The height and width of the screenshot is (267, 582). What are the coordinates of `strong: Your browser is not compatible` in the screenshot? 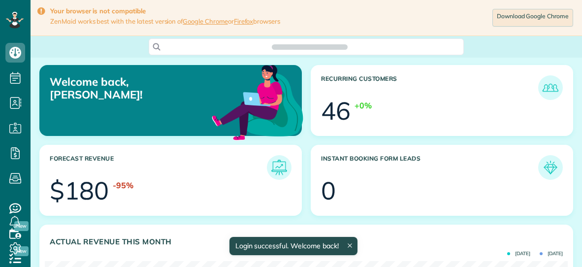 It's located at (165, 11).